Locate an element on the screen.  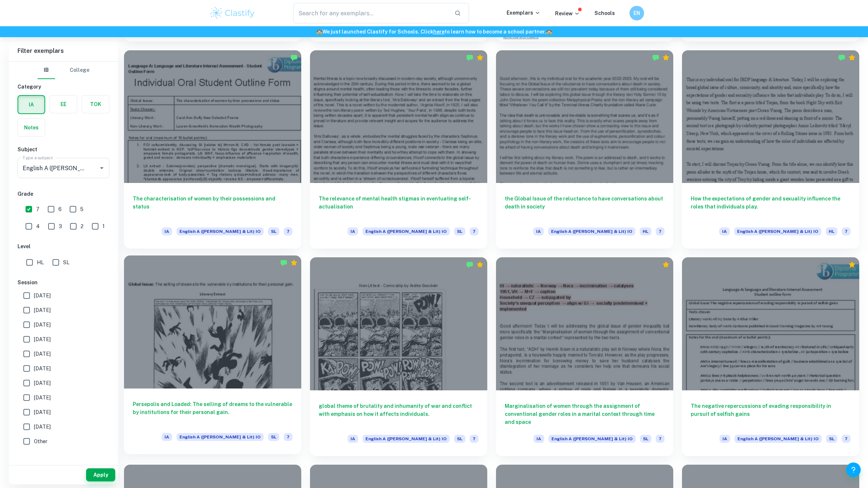
h6: The characterisation of women by their possessions and status is located at coordinates (213, 206).